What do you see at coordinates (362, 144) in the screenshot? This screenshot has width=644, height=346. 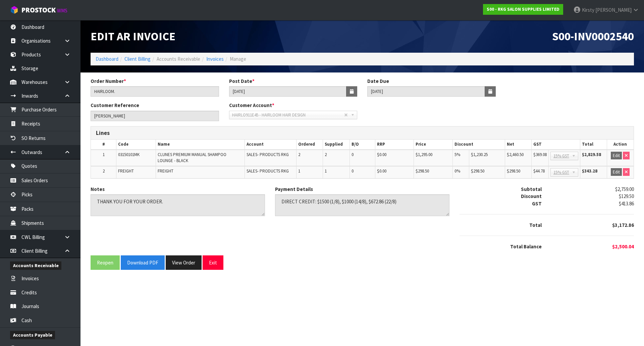 I see `th: B/O` at bounding box center [362, 144].